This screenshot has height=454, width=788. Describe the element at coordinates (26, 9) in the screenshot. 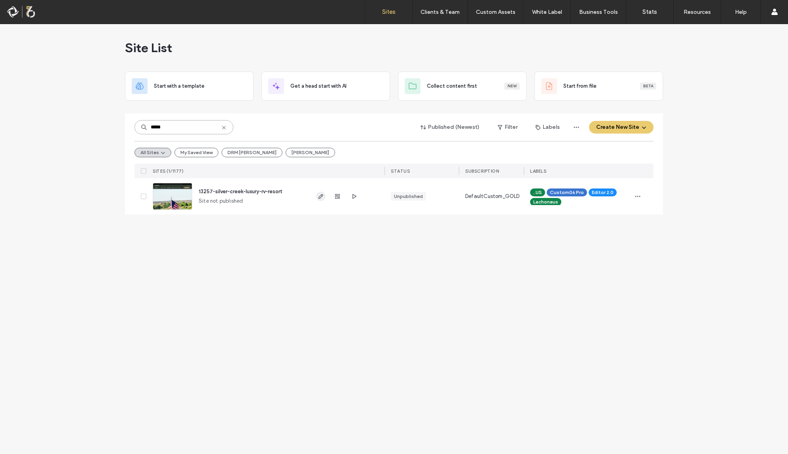

I see `span: Help` at that location.